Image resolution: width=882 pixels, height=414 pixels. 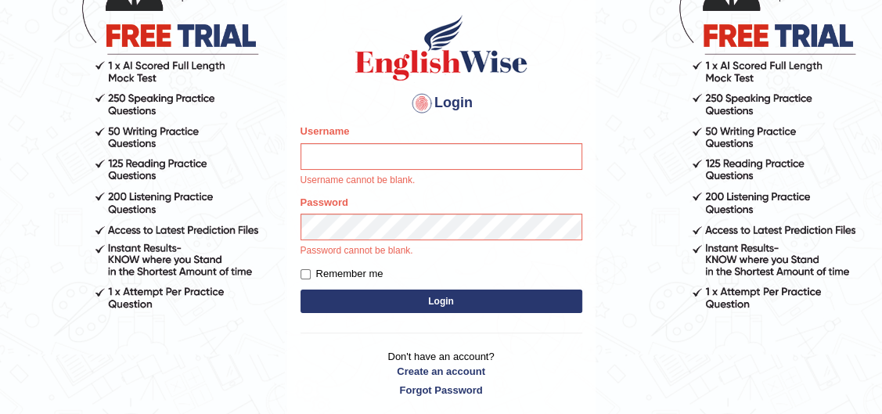 I want to click on label: Username, so click(x=325, y=131).